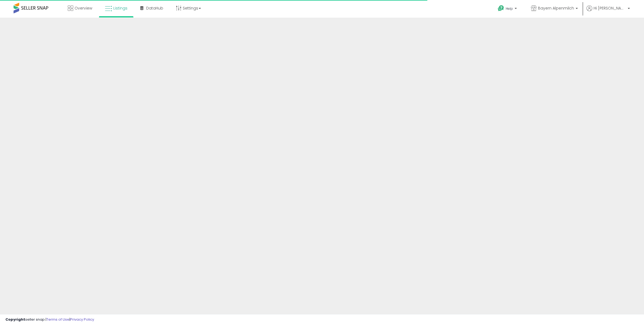  What do you see at coordinates (501, 8) in the screenshot?
I see `i: Get Help` at bounding box center [501, 8].